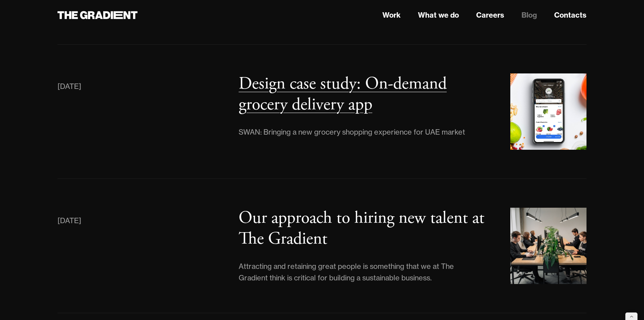  Describe the element at coordinates (529, 15) in the screenshot. I see `a: Blog` at that location.